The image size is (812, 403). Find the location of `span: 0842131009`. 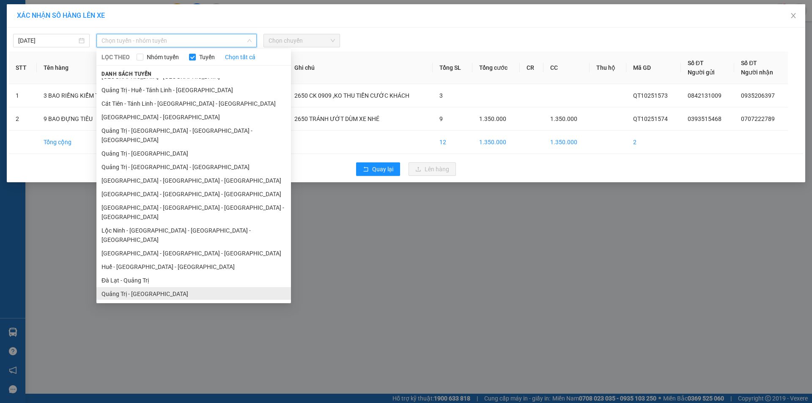

span: 0842131009 is located at coordinates (705, 96).